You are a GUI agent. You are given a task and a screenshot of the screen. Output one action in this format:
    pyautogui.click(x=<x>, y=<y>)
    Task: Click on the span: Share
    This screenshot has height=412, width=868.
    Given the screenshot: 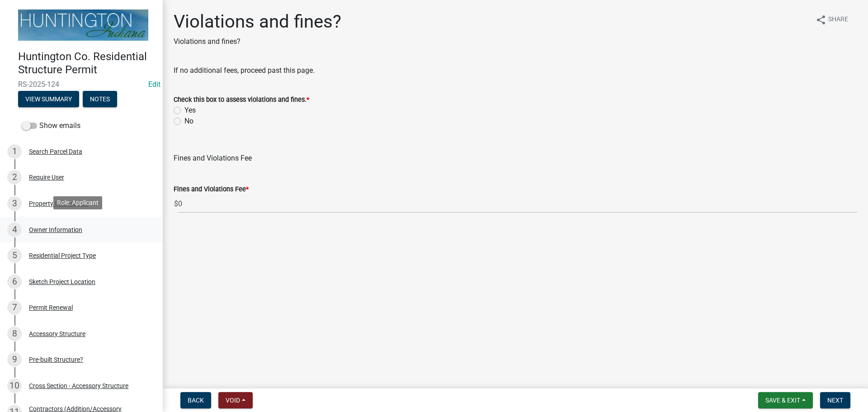 What is the action you would take?
    pyautogui.click(x=838, y=20)
    